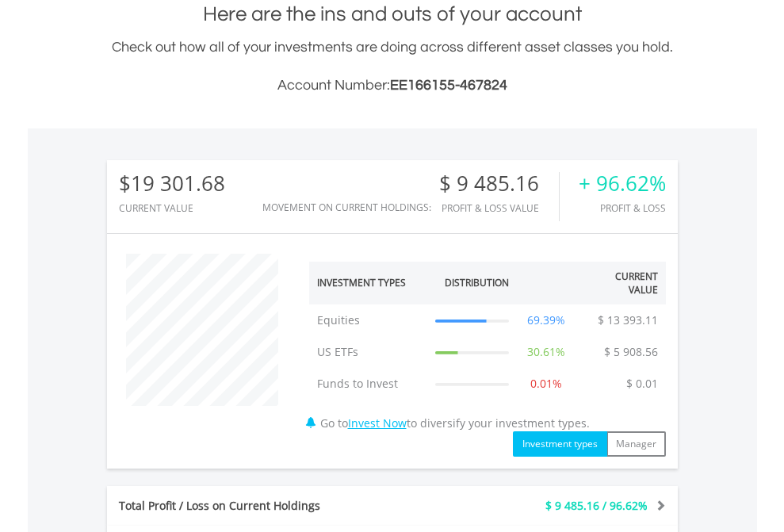 The height and width of the screenshot is (532, 784). I want to click on td: US ETFs, so click(369, 351).